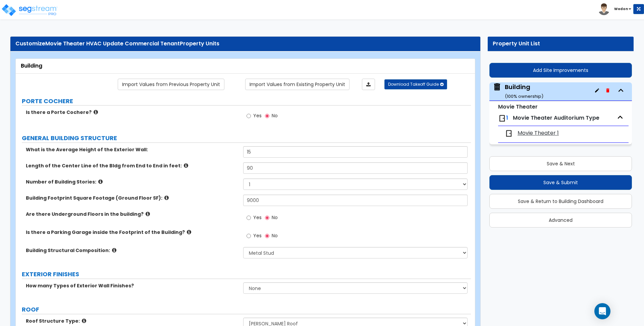  I want to click on span: Movie Theater 1, so click(538, 133).